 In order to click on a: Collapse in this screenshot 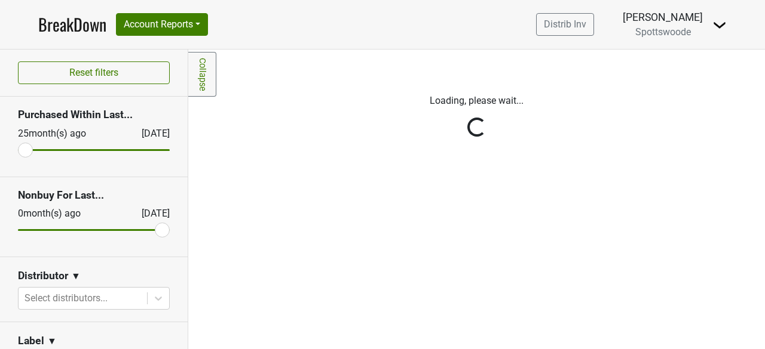, I will do `click(202, 74)`.